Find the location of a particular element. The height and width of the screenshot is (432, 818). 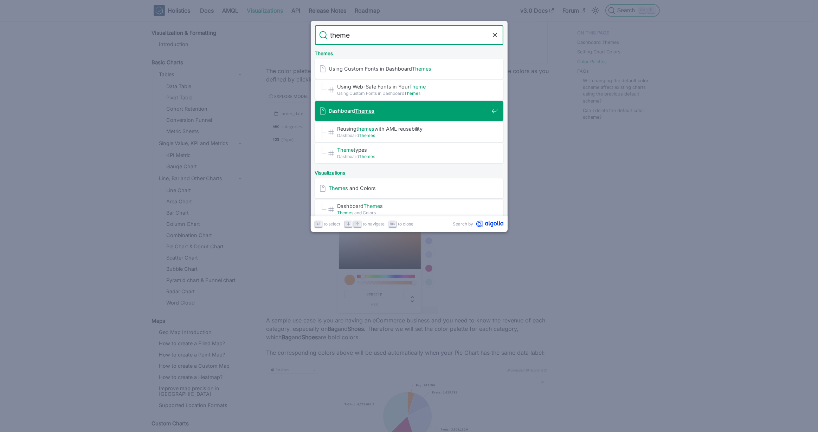

span: to close is located at coordinates (406, 224).